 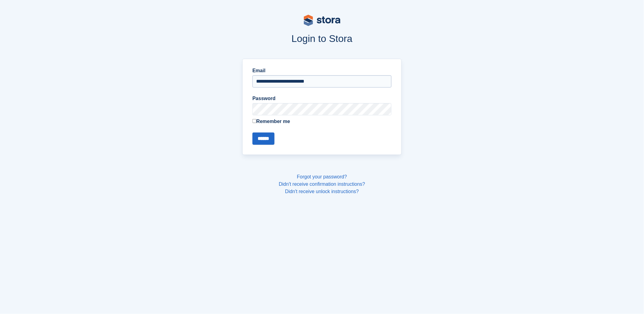 I want to click on a: Didn't receive confirmation instructions?, so click(x=322, y=184).